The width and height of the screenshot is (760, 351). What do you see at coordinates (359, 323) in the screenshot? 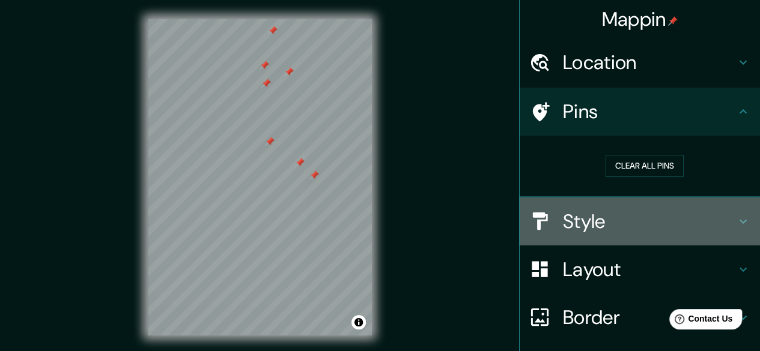
I see `button: Toggle attribution` at bounding box center [359, 323].